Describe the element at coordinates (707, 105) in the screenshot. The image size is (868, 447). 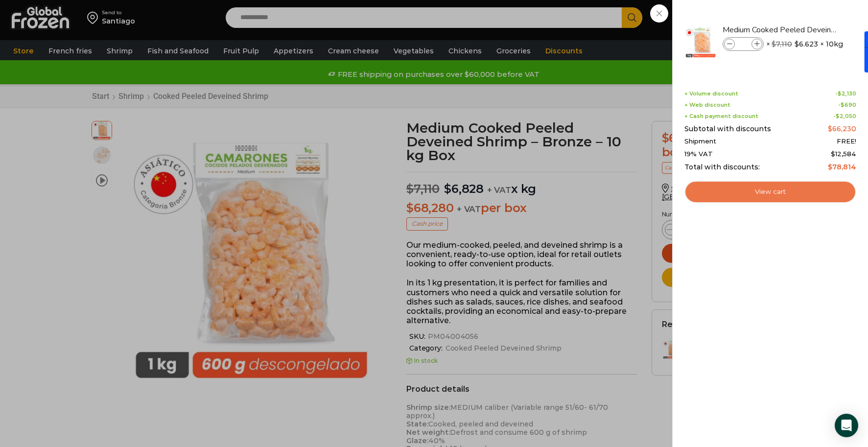
I see `font: + Web discount` at that location.